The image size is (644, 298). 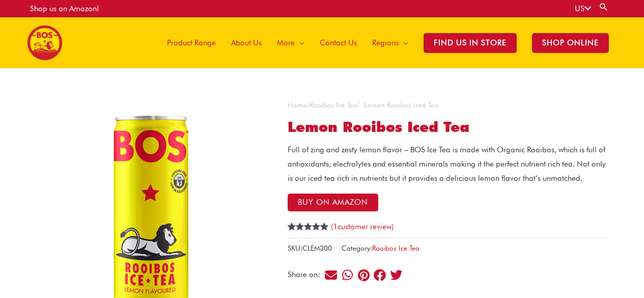 I want to click on nav: Site Navigation, so click(x=384, y=43).